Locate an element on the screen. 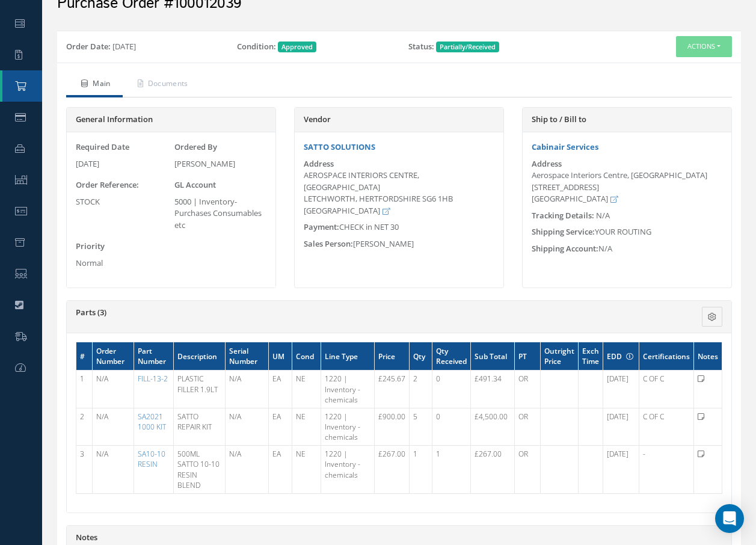 The image size is (756, 545). th: Part Number is located at coordinates (153, 356).